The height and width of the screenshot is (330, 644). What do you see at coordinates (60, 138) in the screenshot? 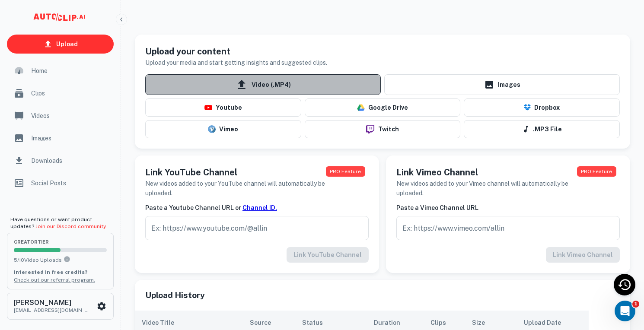
I see `div: Images` at bounding box center [60, 138].